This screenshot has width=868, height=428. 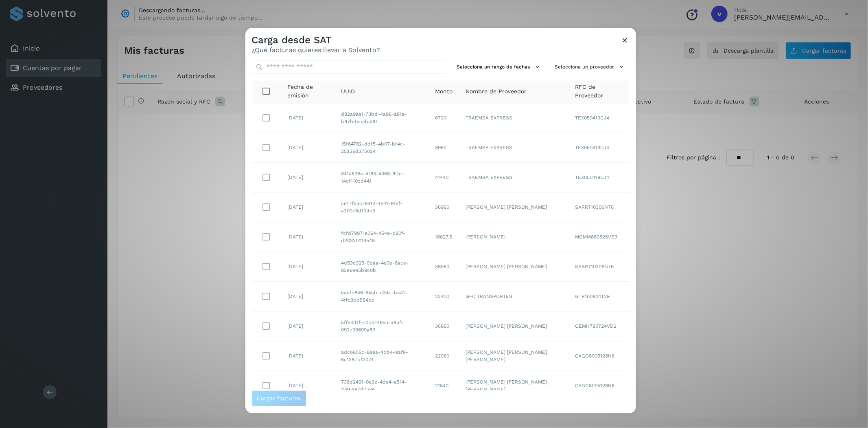 What do you see at coordinates (381, 207) in the screenshot?
I see `td: ce17f5ac-8e12-4e41-81ef-a300c5d10de3` at bounding box center [381, 207].